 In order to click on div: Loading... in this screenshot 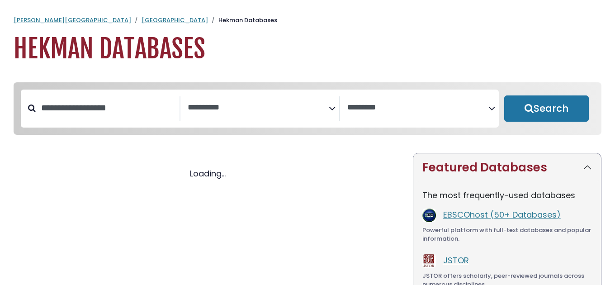, I will do `click(208, 173)`.